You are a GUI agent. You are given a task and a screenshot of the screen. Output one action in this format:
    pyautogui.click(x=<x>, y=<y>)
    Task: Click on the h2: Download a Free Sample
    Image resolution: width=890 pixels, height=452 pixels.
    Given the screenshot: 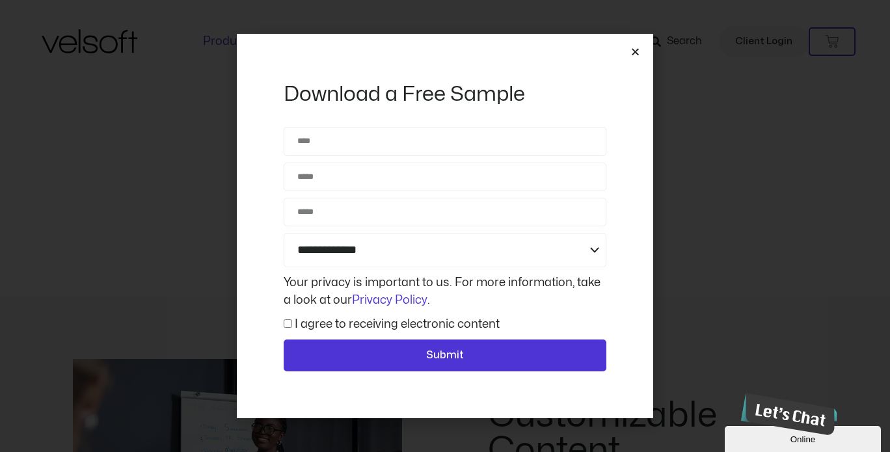 What is the action you would take?
    pyautogui.click(x=445, y=94)
    